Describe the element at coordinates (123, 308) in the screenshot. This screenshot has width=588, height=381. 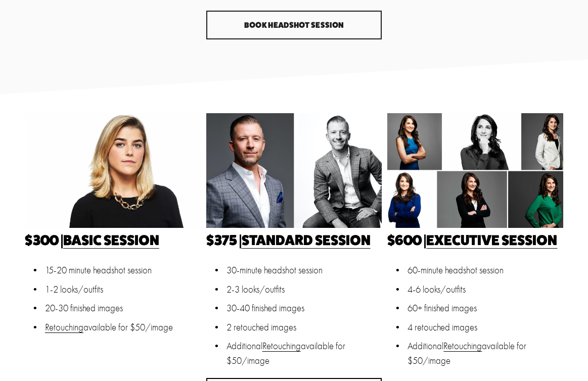
I see `p: 20-30 finished images` at that location.